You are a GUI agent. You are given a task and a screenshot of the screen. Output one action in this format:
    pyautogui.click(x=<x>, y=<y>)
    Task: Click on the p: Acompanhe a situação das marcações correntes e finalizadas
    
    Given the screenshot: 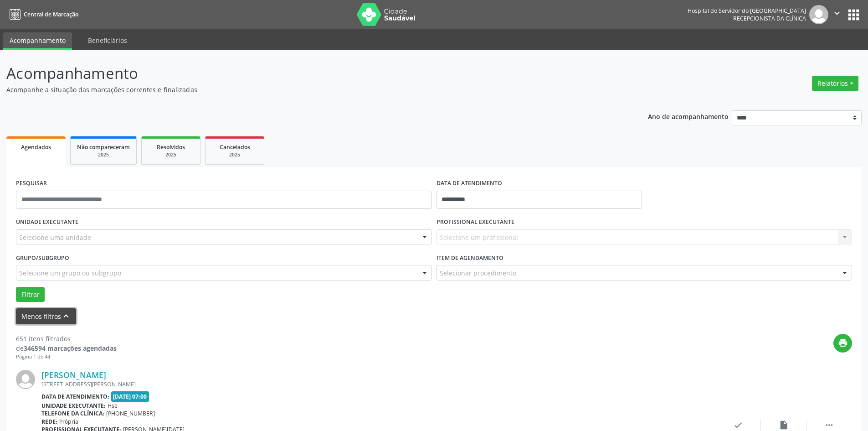 What is the action you would take?
    pyautogui.click(x=306, y=89)
    